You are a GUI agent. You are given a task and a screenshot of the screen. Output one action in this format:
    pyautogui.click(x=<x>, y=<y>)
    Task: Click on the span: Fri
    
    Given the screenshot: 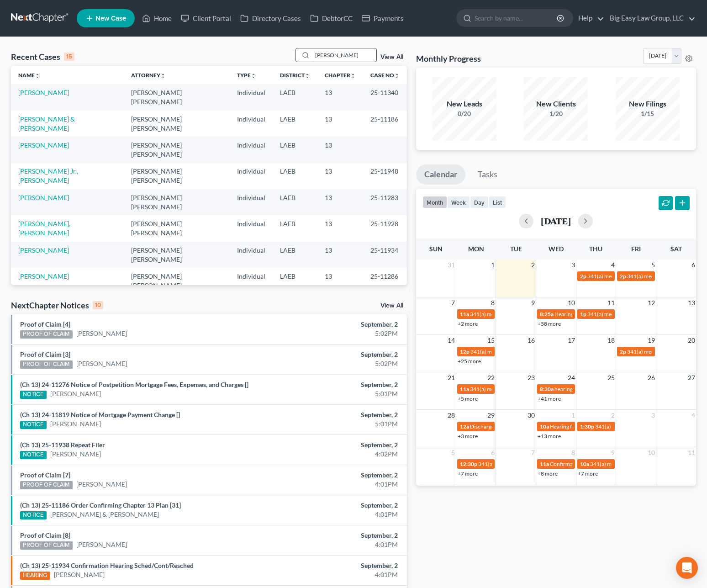 What is the action you would take?
    pyautogui.click(x=636, y=248)
    